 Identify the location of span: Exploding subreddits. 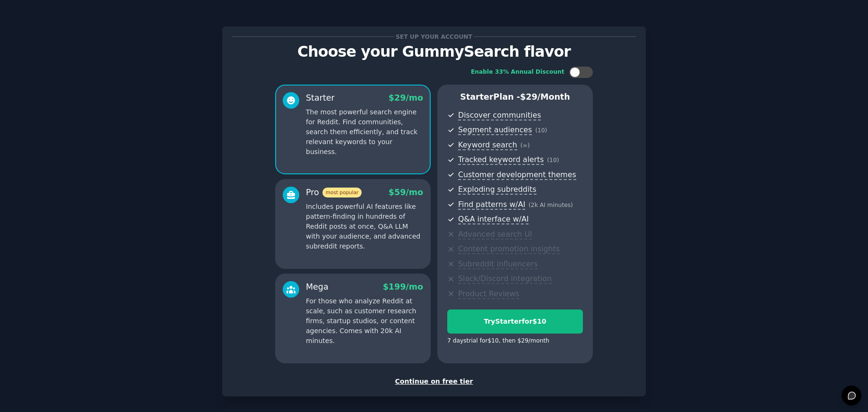
(497, 190).